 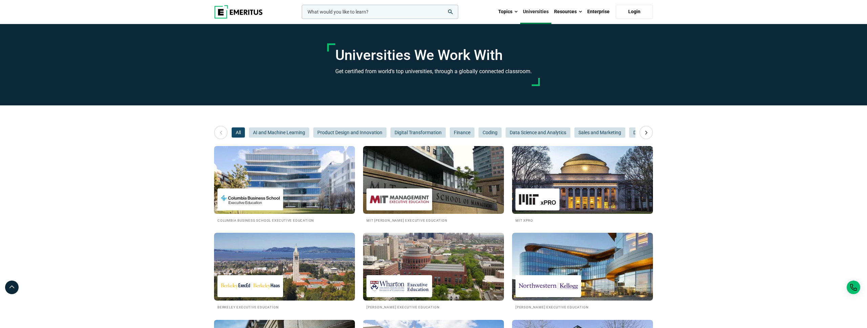 What do you see at coordinates (285, 220) in the screenshot?
I see `h2: Columbia Business School Executive Education` at bounding box center [285, 220].